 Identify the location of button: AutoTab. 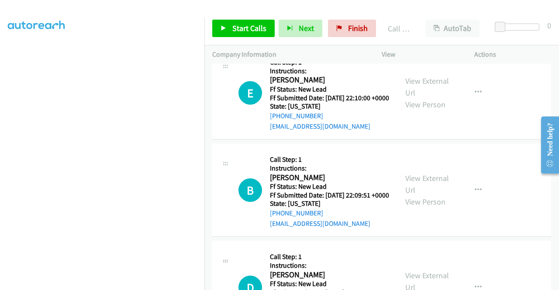
(452, 28).